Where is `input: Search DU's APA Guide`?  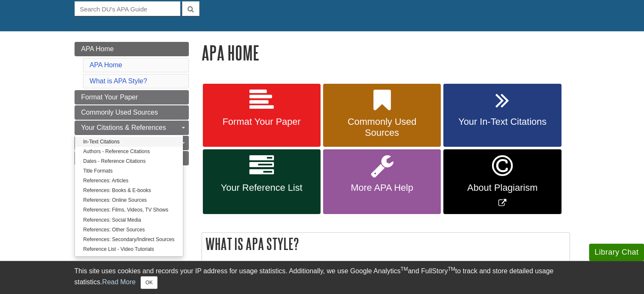
input: Search DU's APA Guide is located at coordinates (127, 9).